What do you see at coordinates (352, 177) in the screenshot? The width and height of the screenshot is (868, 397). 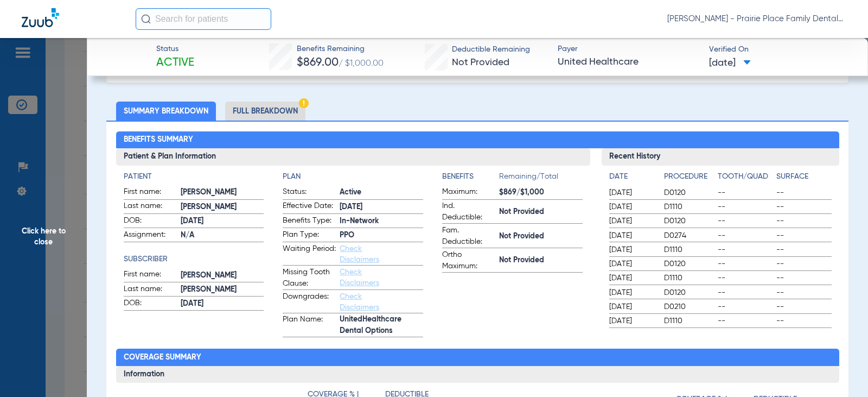 I see `app-breakdown-title: Plan` at bounding box center [352, 177].